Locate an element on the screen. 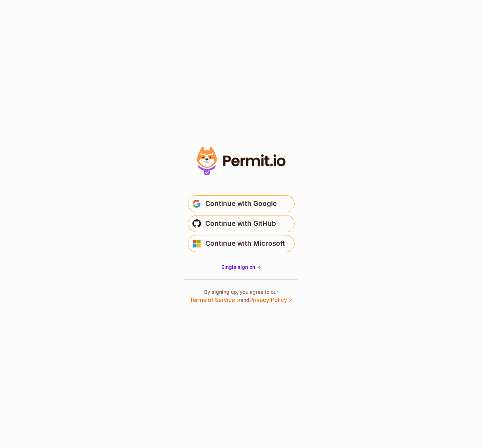 The width and height of the screenshot is (482, 448). a: Single sign on -> is located at coordinates (241, 267).